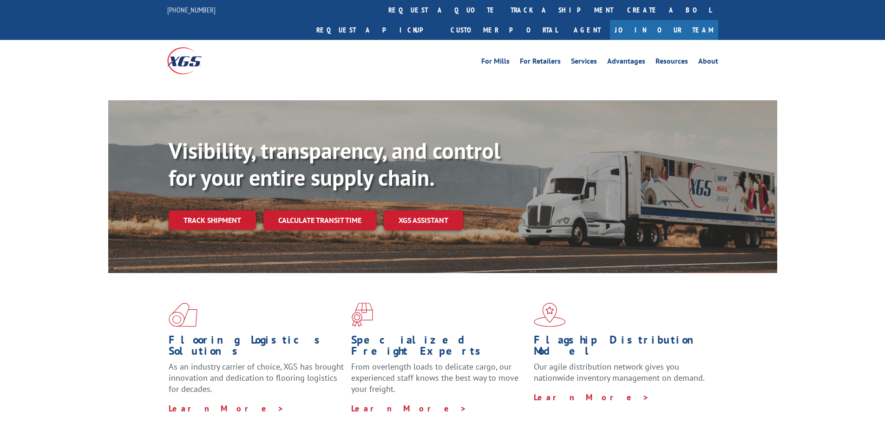  I want to click on a: Join Our Team, so click(664, 30).